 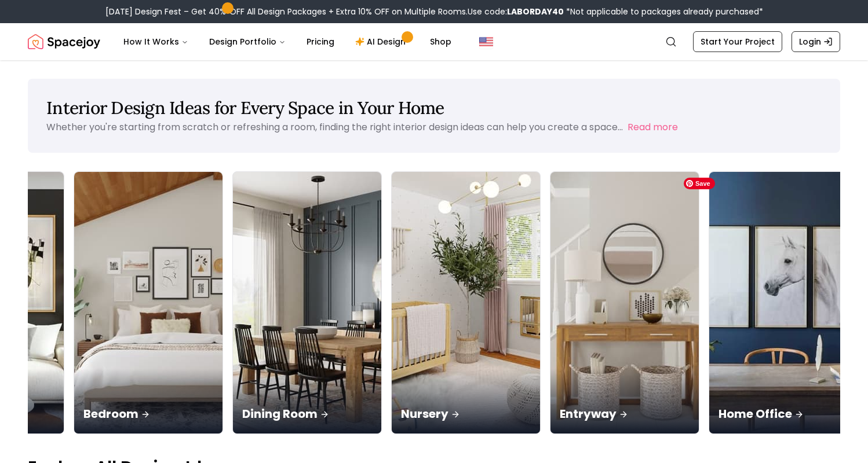 I want to click on img: Entryway, so click(x=625, y=303).